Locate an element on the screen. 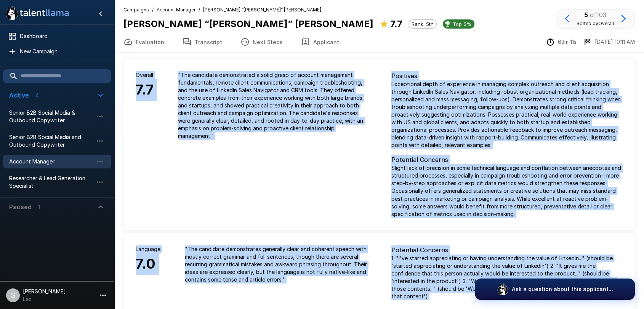  p: Positives is located at coordinates (507, 76).